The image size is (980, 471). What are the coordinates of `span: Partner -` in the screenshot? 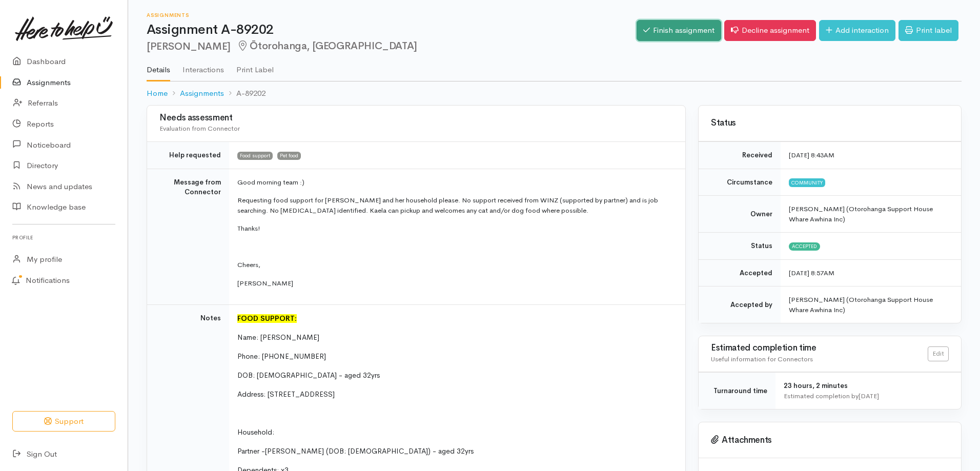 It's located at (251, 451).